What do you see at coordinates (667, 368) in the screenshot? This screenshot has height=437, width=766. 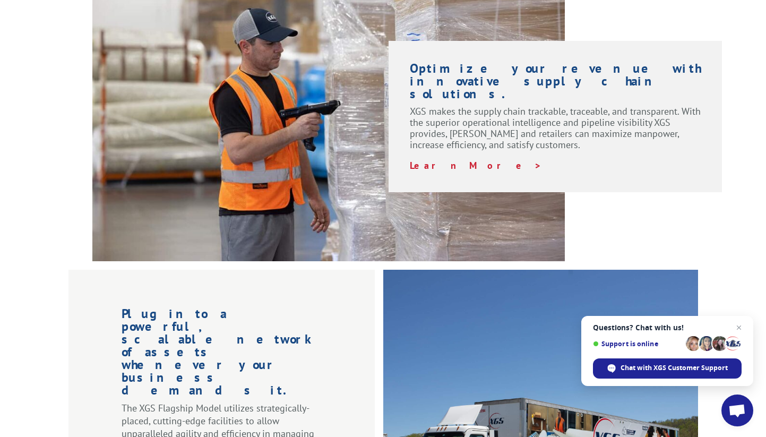 I see `div: Chat with XGS Customer Support` at bounding box center [667, 368].